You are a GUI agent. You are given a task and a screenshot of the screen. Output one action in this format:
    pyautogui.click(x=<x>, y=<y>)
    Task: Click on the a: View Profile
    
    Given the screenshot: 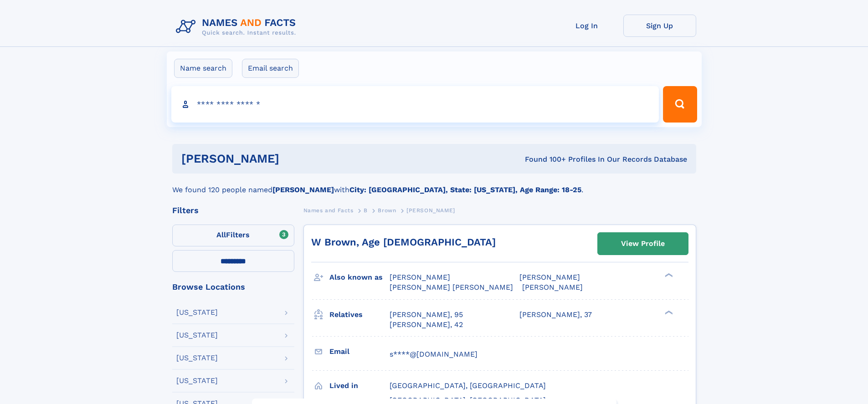 What is the action you would take?
    pyautogui.click(x=643, y=244)
    